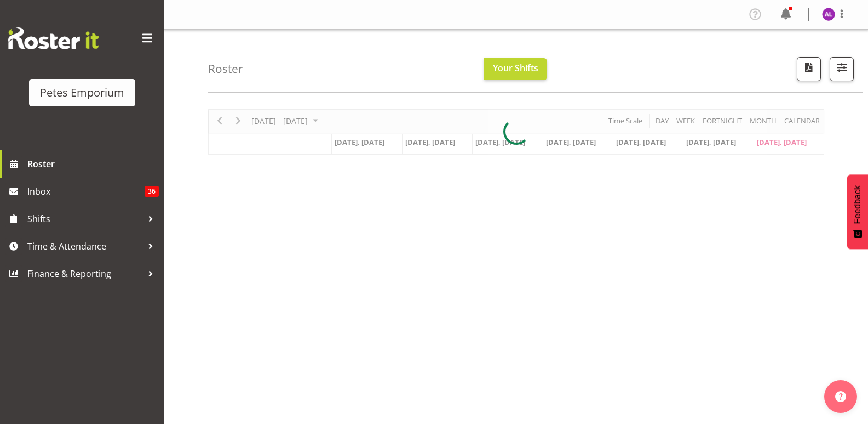 The width and height of the screenshot is (868, 424). I want to click on span: Time & Attendance, so click(85, 246).